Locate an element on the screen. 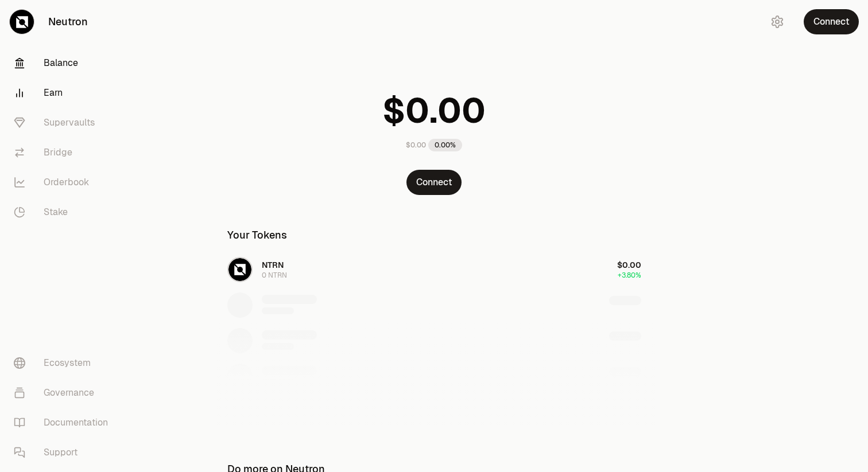 The width and height of the screenshot is (868, 472). a: Governance is located at coordinates (65, 393).